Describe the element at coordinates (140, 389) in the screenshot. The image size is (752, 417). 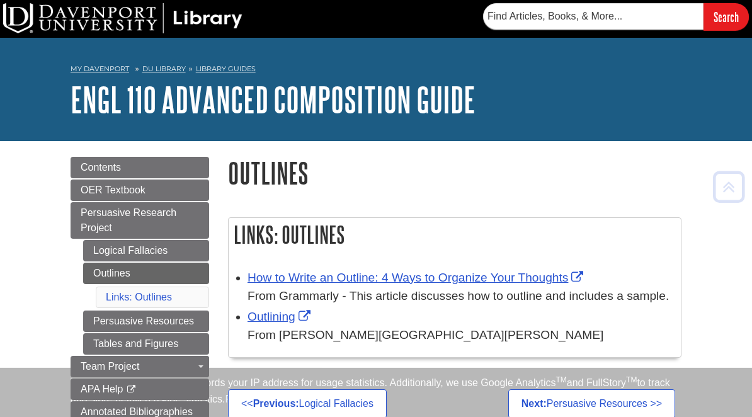
I see `a: APA Help` at that location.